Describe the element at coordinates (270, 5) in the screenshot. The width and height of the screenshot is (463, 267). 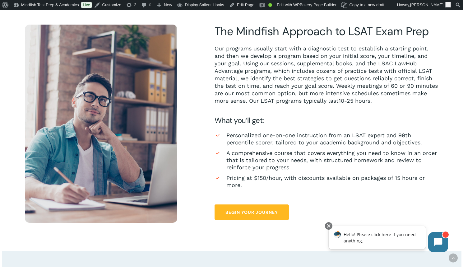
I see `div: Good` at that location.